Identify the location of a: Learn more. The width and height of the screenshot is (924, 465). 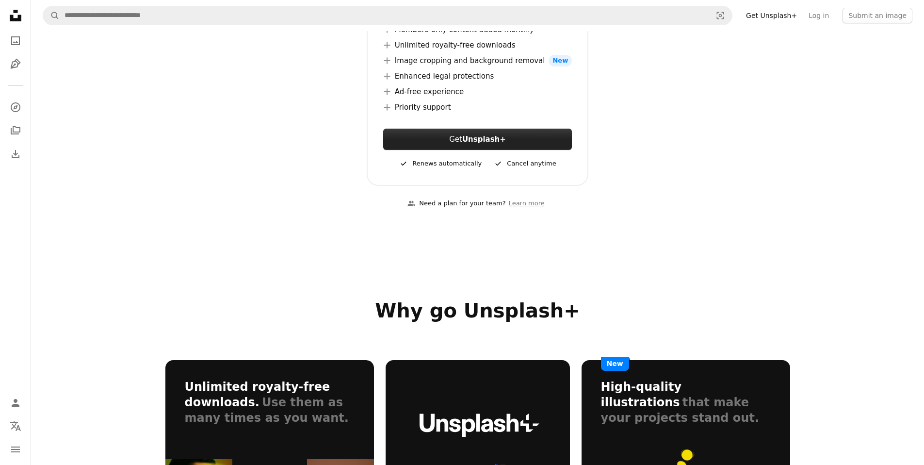
(527, 203).